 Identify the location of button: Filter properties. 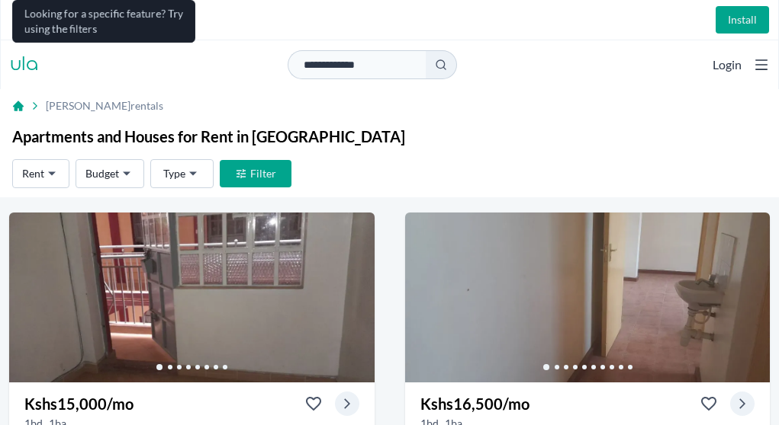
(255, 174).